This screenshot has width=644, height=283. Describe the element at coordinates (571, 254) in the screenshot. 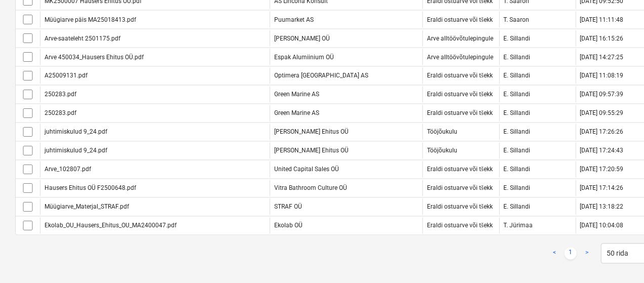

I see `a: Page 1 is your current page` at that location.